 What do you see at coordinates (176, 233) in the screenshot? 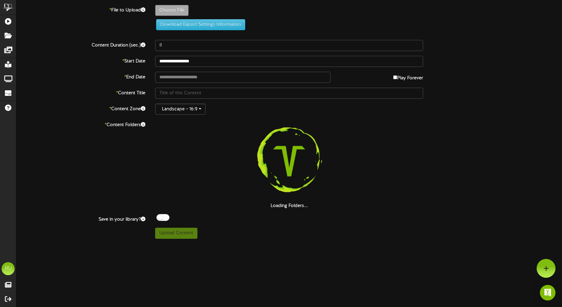
I see `button: Upload Content` at bounding box center [176, 233].